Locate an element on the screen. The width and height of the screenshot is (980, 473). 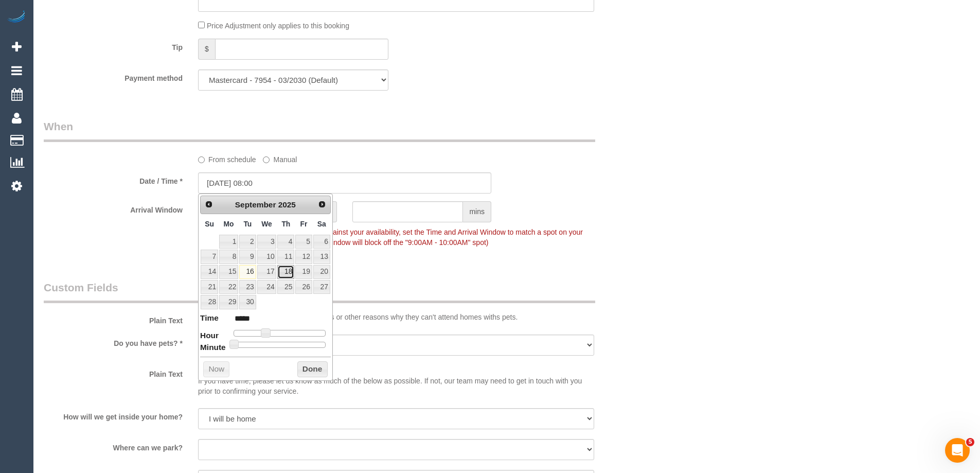
dt: Hour is located at coordinates (210, 336).